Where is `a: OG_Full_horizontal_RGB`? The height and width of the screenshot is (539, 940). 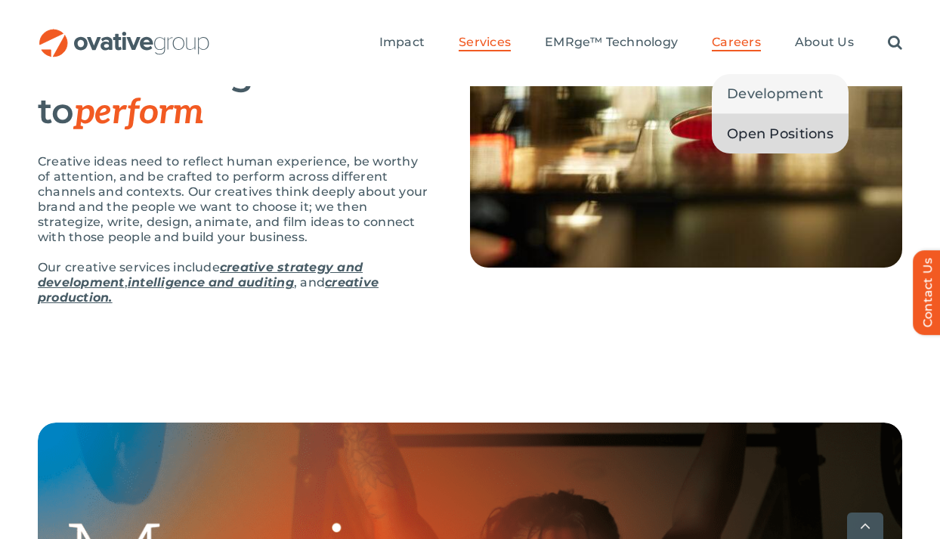 a: OG_Full_horizontal_RGB is located at coordinates (124, 34).